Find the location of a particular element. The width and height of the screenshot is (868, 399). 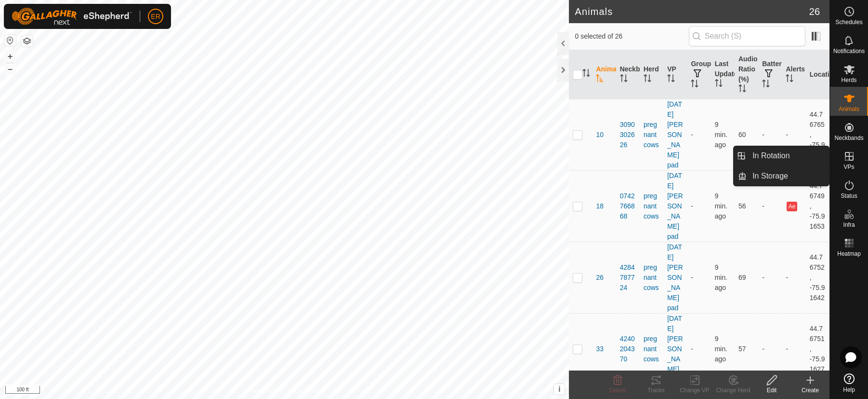

div: 4284787724 is located at coordinates (628, 277).